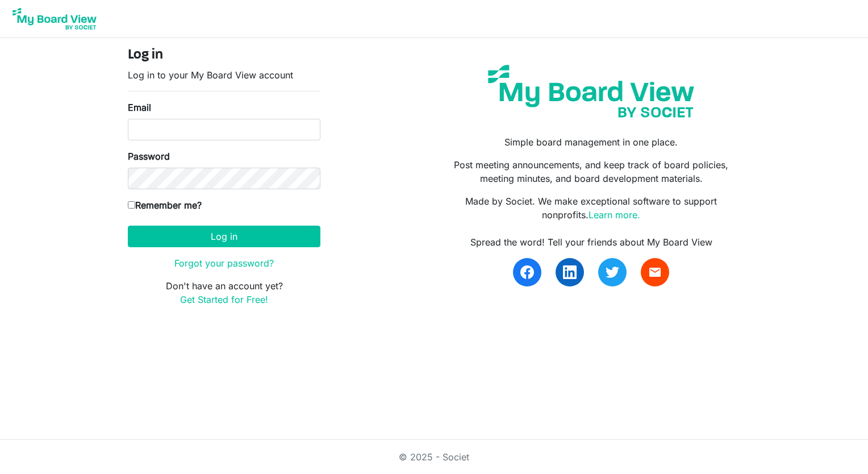  What do you see at coordinates (591, 209) in the screenshot?
I see `p: Made by Societ. We make exceptional software to support nonprofits.` at bounding box center [591, 209].